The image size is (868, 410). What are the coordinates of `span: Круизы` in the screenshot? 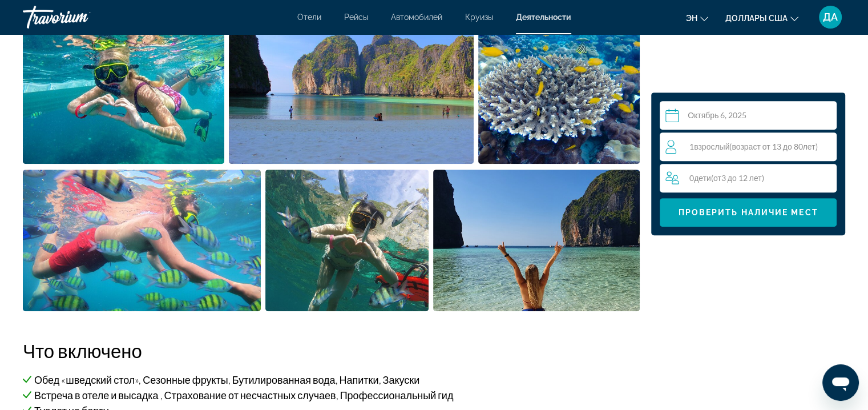 It's located at (479, 17).